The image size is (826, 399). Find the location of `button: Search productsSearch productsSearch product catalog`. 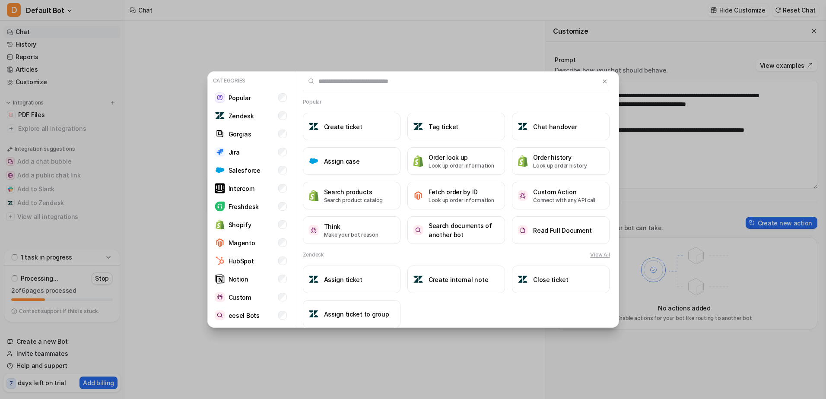

button: Search productsSearch productsSearch product catalog is located at coordinates (352, 196).